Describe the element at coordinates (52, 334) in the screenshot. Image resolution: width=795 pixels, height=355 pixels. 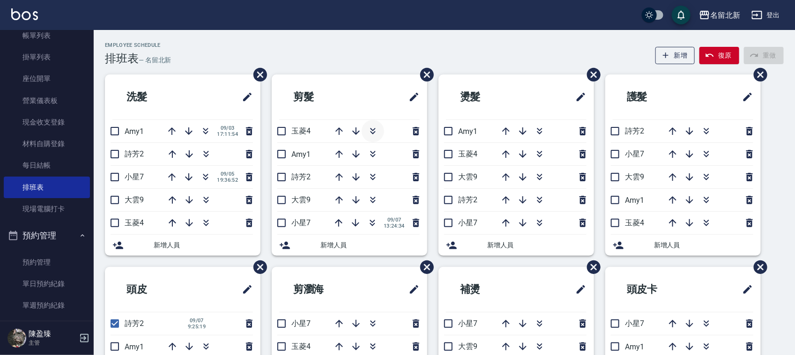
I see `h5: 陳盈臻` at that location.